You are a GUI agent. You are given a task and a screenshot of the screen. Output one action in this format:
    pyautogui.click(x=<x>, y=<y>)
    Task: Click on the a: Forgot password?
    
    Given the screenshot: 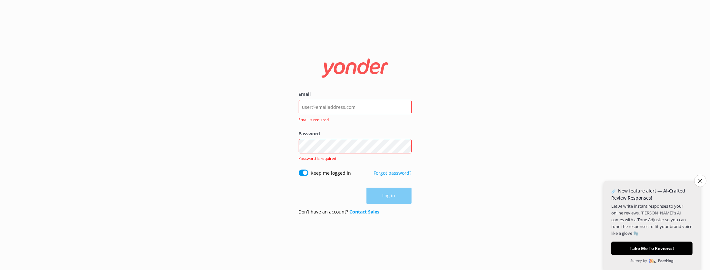 What is the action you would take?
    pyautogui.click(x=393, y=173)
    